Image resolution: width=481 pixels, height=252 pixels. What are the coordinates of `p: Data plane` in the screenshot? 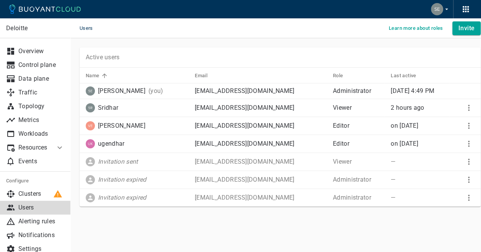 It's located at (41, 79).